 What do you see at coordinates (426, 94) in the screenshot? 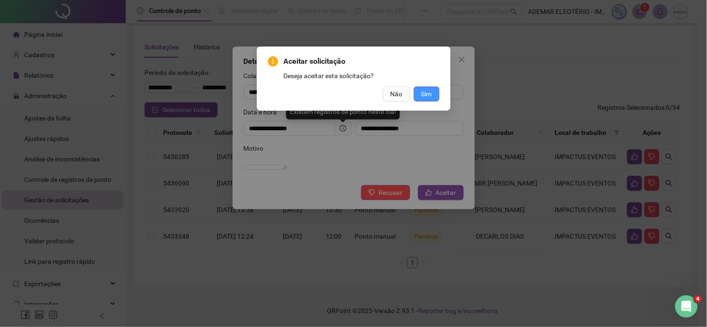
I see `span: Sim` at bounding box center [426, 94].